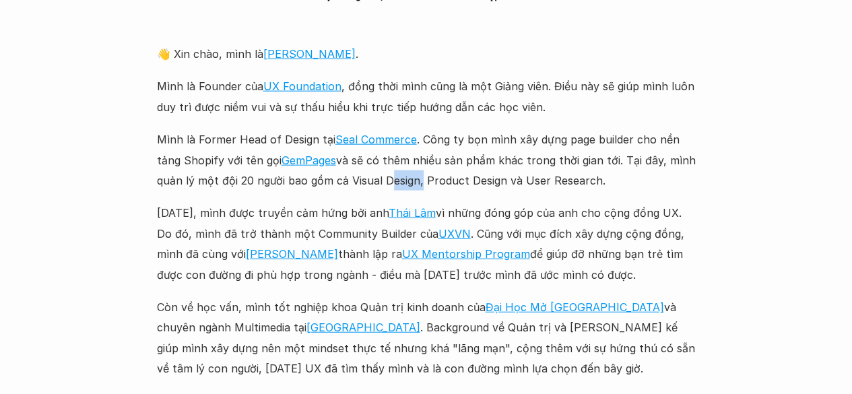 The image size is (852, 394). I want to click on p: Mình là Founder của , đồng thời mình cũng là một Giảng viên. Điều này sẽ giúp mình luôn duy trì đ..., so click(427, 96).